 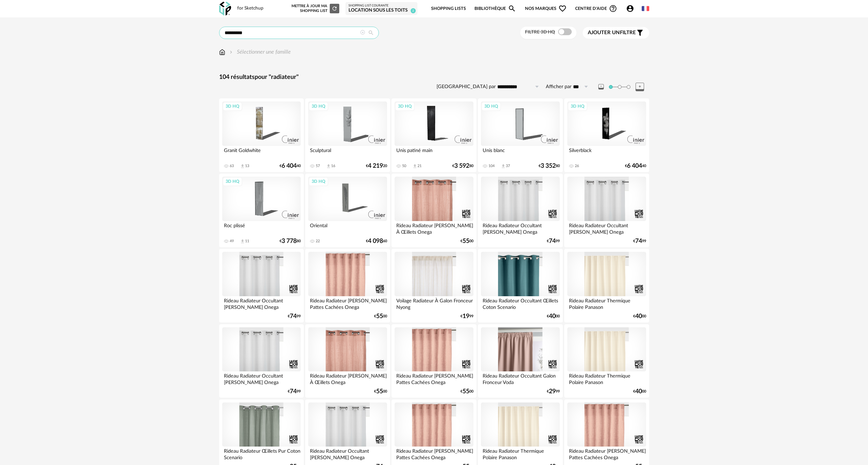 I want to click on img: fr, so click(x=646, y=9).